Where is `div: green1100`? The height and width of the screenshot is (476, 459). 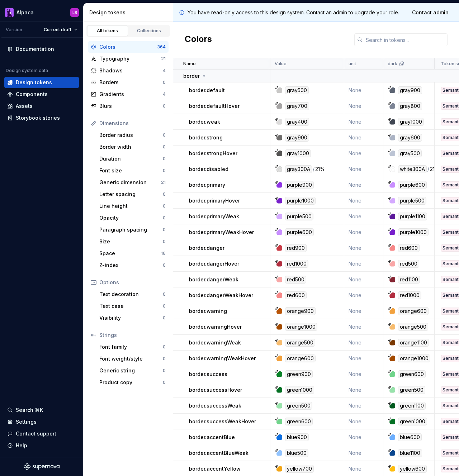
div: green1100 is located at coordinates (411, 406).